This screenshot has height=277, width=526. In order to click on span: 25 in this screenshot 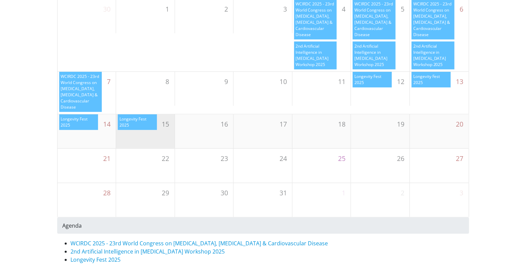, I will do `click(342, 159)`.